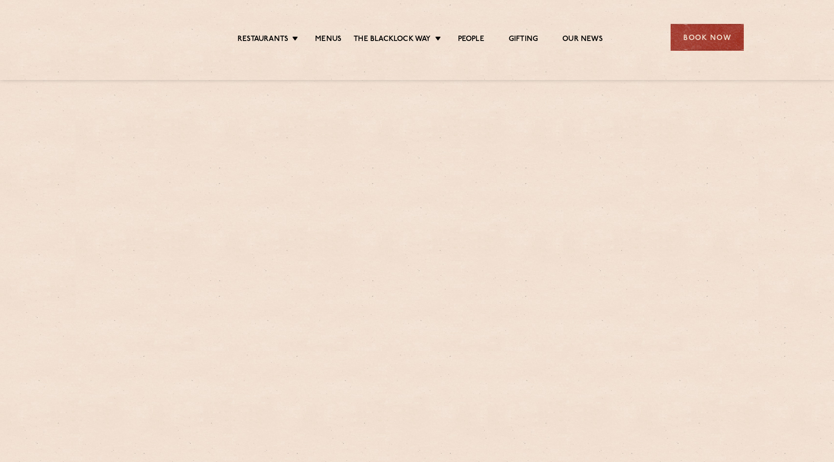 The height and width of the screenshot is (462, 834). I want to click on a: Our News, so click(582, 40).